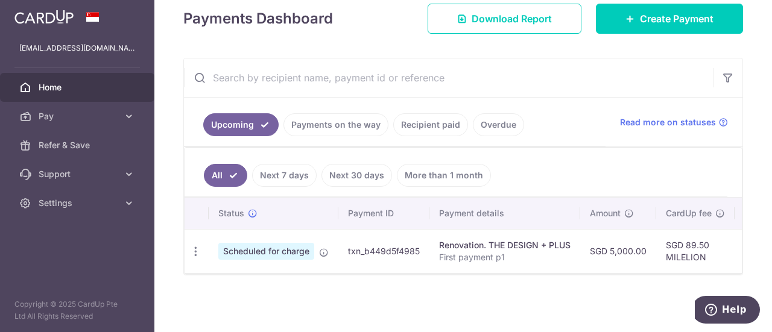  Describe the element at coordinates (78, 203) in the screenshot. I see `span: Settings` at that location.